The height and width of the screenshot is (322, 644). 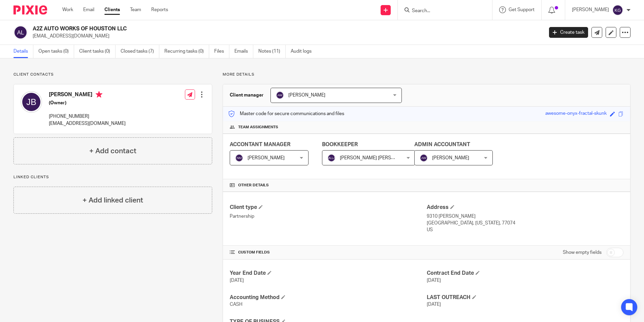 What do you see at coordinates (340, 144) in the screenshot?
I see `span: BOOKKEEPER` at bounding box center [340, 144].